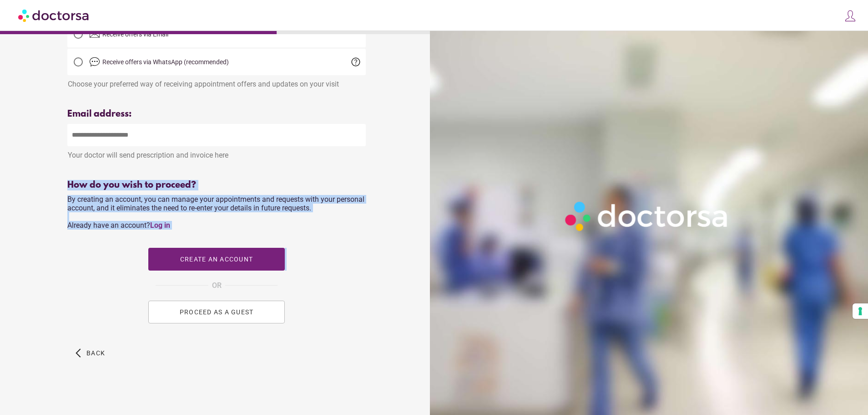  What do you see at coordinates (216, 259) in the screenshot?
I see `button: Create an account` at bounding box center [216, 259].